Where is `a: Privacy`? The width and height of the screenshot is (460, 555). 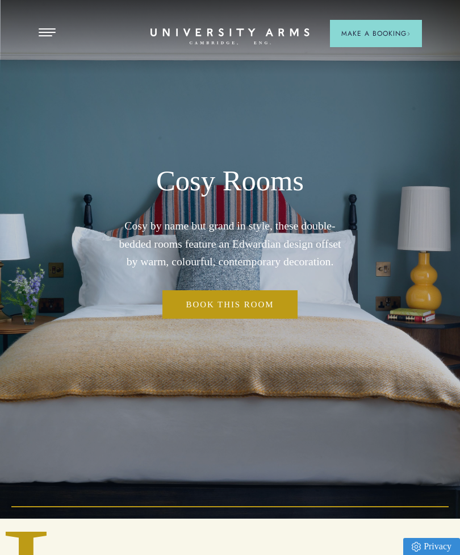 a: Privacy is located at coordinates (432, 546).